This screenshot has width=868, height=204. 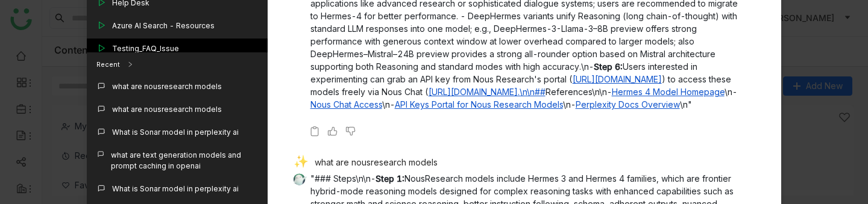 What do you see at coordinates (346, 104) in the screenshot?
I see `a: Nous Chat Access` at bounding box center [346, 104].